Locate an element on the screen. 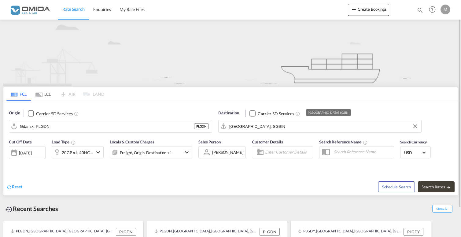 The width and height of the screenshot is (461, 237). md-tab-item: FCL is located at coordinates (19, 94).